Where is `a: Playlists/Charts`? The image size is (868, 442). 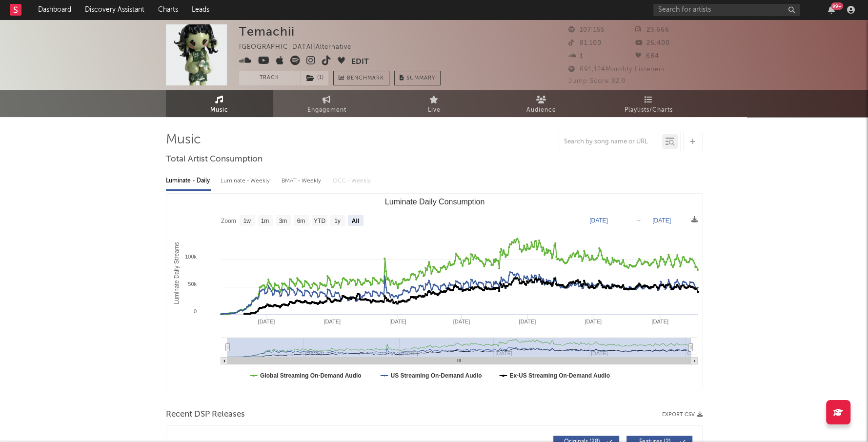 a: Playlists/Charts is located at coordinates (649, 103).